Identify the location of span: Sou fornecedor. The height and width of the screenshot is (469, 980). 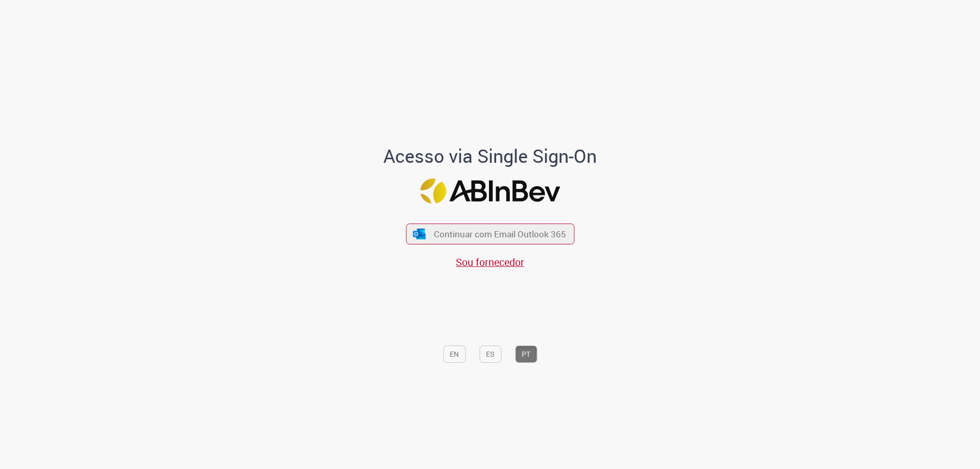
(490, 262).